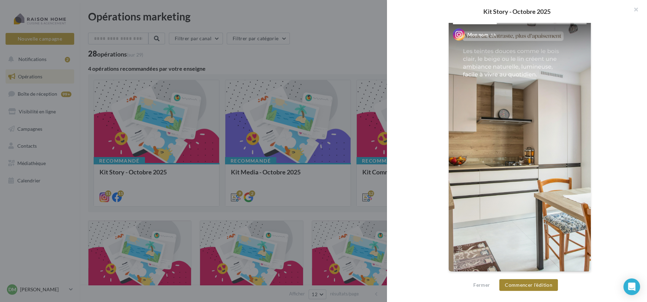 The width and height of the screenshot is (647, 302). What do you see at coordinates (520, 145) in the screenshot?
I see `img: Your Instagram story preview` at bounding box center [520, 145].